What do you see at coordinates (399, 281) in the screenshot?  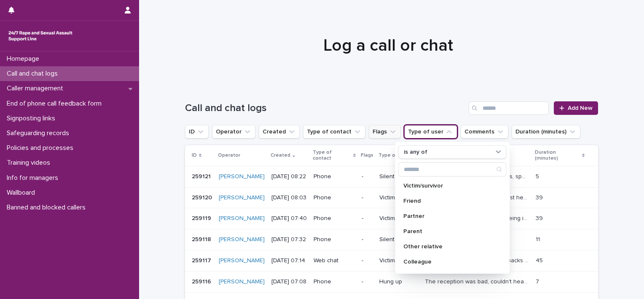 I see `p: Hung up` at bounding box center [399, 281].